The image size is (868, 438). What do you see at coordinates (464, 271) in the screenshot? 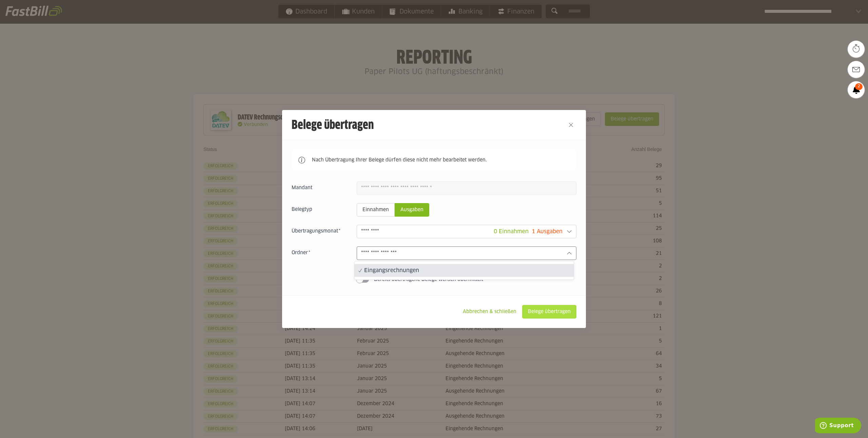
I see `sl-option: Eingangsrechnungen` at bounding box center [464, 271].